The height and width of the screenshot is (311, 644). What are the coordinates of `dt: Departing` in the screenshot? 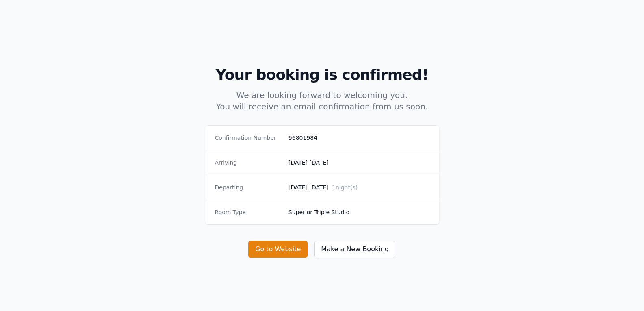 It's located at (248, 187).